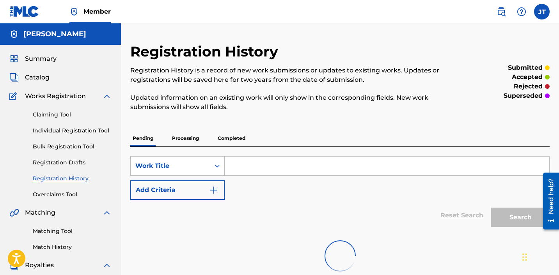  Describe the element at coordinates (14, 34) in the screenshot. I see `img: Accounts` at that location.